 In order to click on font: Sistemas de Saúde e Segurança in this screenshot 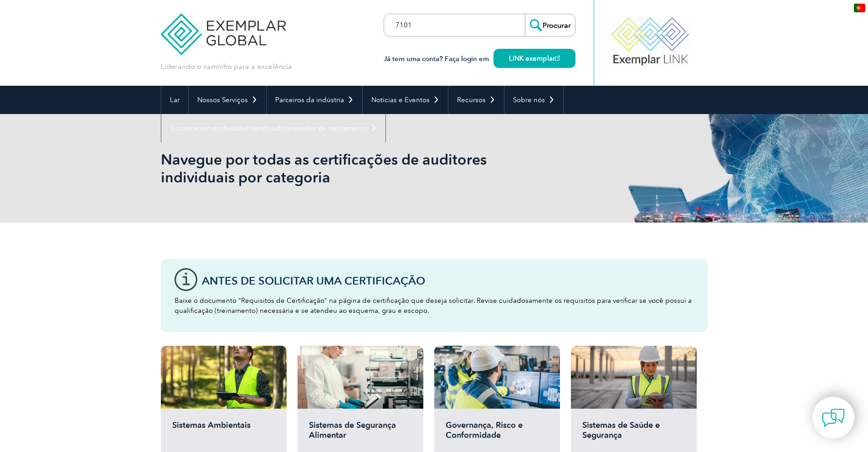, I will do `click(621, 430)`.